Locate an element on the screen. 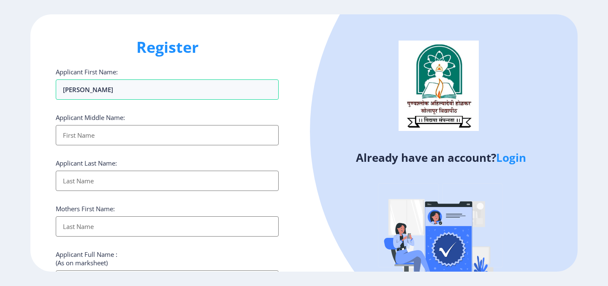  label: Applicant Full Name : (As on marksheet) is located at coordinates (87, 258).